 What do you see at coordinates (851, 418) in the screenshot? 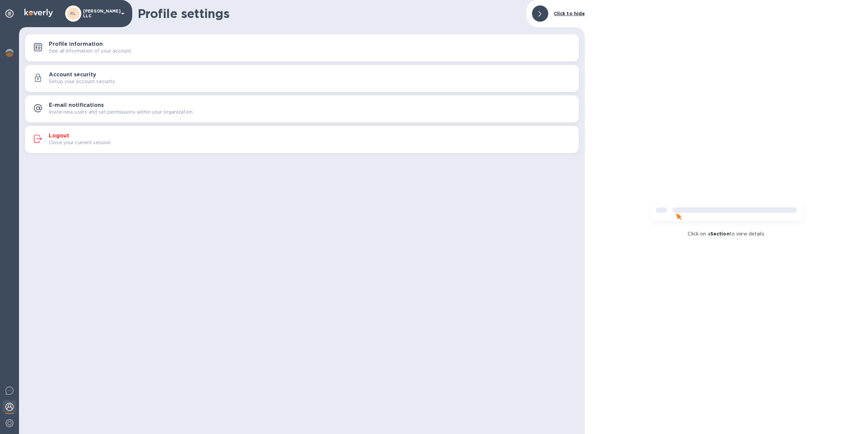
I see `div: Chat Widget` at bounding box center [851, 418].